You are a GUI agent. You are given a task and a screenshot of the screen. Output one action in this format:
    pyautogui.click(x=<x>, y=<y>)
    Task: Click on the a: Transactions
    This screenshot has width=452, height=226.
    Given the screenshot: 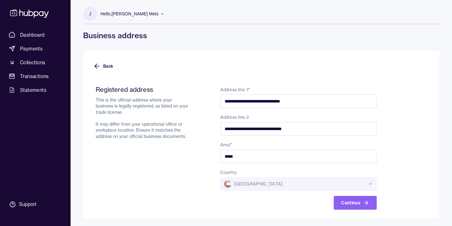 What is the action you would take?
    pyautogui.click(x=35, y=76)
    